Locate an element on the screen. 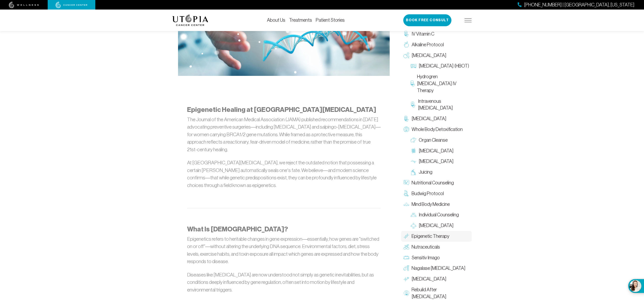  span: Budwig Protocol is located at coordinates (428, 194).